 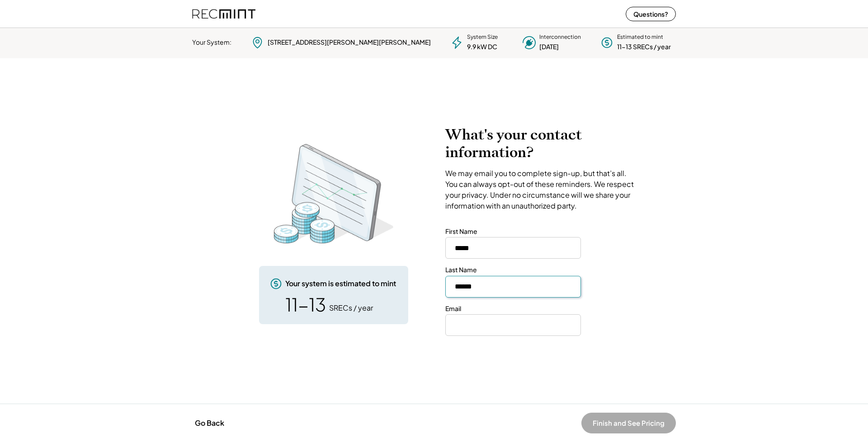 What do you see at coordinates (628, 423) in the screenshot?
I see `button: Finish and See Pricing` at bounding box center [628, 423].